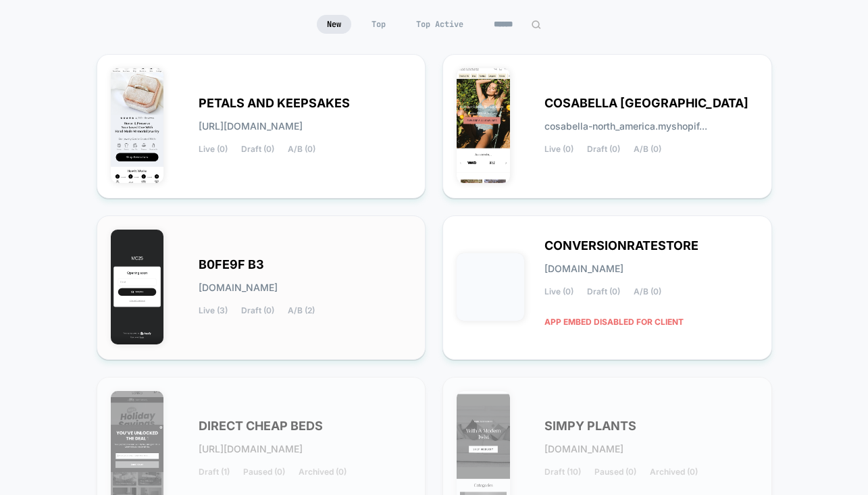 The width and height of the screenshot is (868, 495). Describe the element at coordinates (378, 24) in the screenshot. I see `span: Top` at that location.